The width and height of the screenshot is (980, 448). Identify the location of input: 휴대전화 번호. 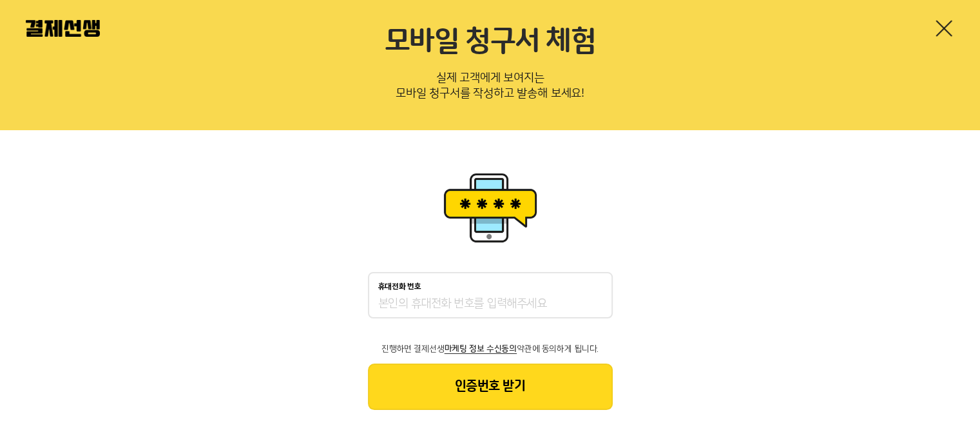
(490, 304).